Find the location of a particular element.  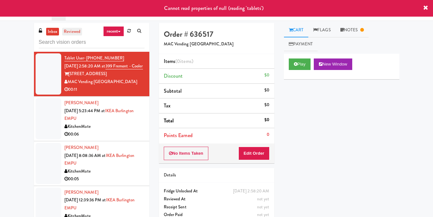

ng-pluralize: items is located at coordinates (186, 61).